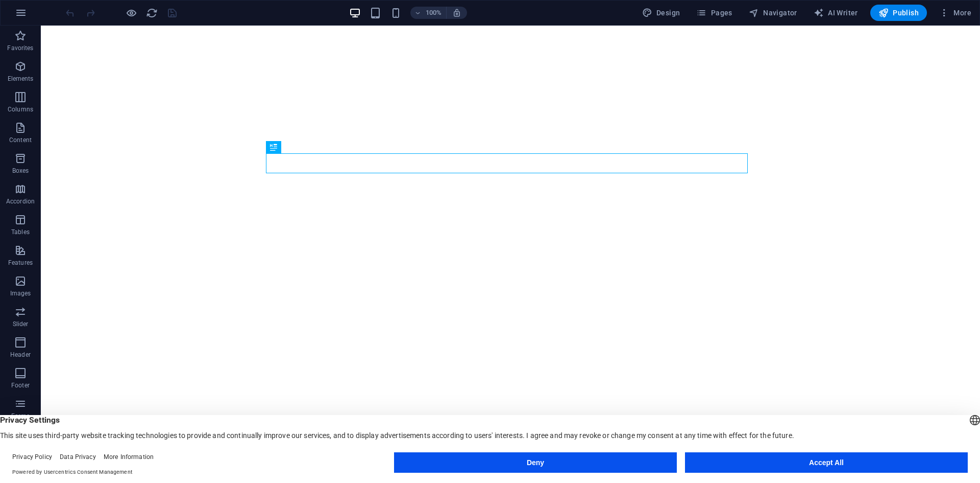  Describe the element at coordinates (434, 12) in the screenshot. I see `h6: 100%` at that location.